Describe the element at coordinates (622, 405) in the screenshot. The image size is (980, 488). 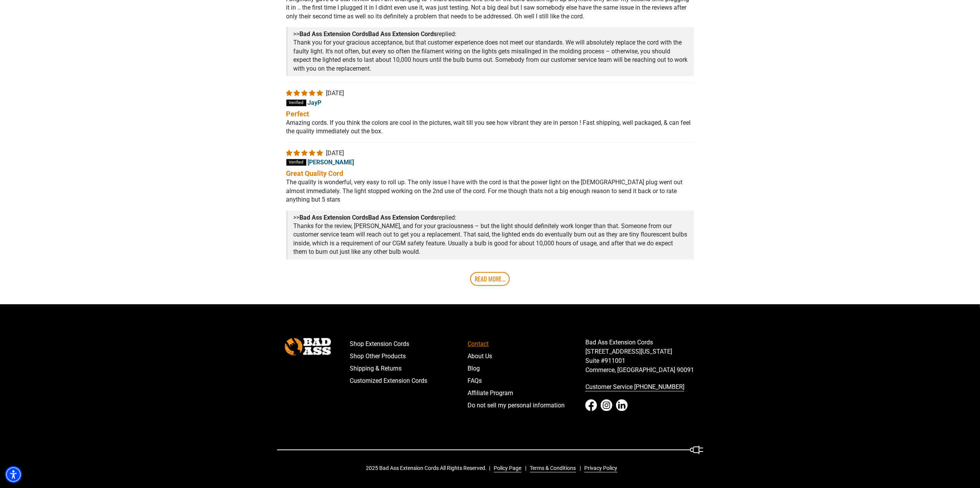
I see `a: LinkedIn - open in a new tab` at that location.